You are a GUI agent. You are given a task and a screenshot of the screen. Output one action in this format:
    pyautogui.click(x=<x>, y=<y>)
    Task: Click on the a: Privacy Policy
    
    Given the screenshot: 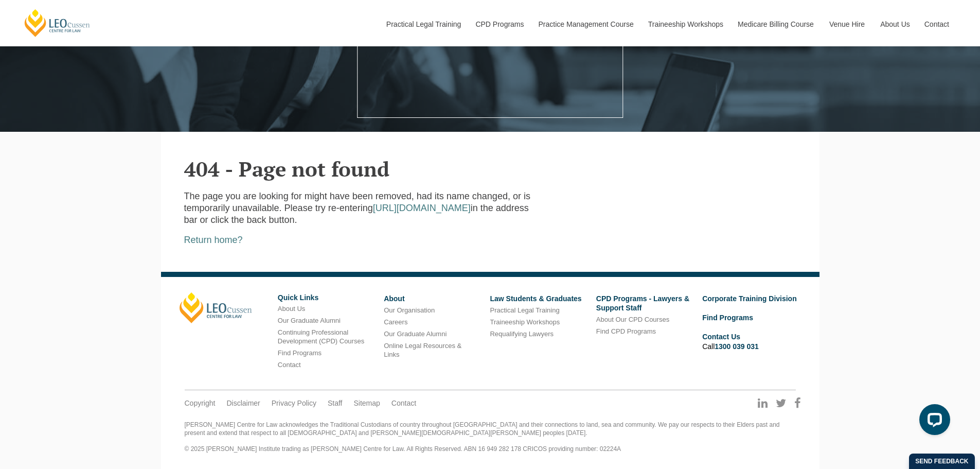 What is the action you would take?
    pyautogui.click(x=294, y=403)
    